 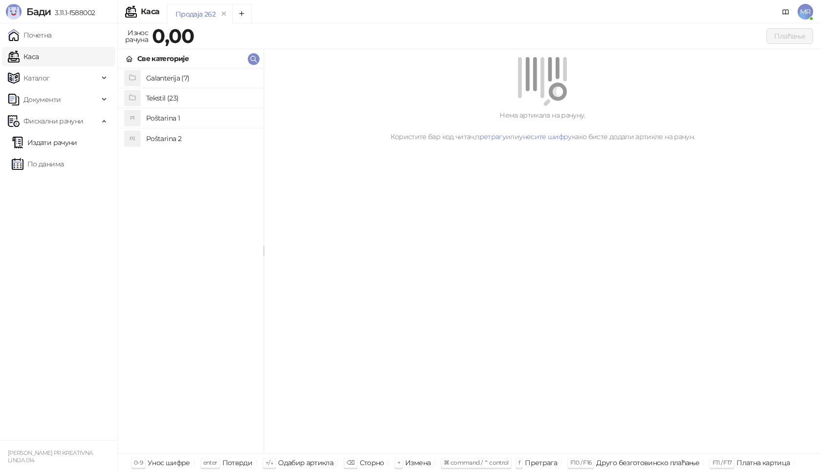 What do you see at coordinates (14, 12) in the screenshot?
I see `img: Logo` at bounding box center [14, 12].